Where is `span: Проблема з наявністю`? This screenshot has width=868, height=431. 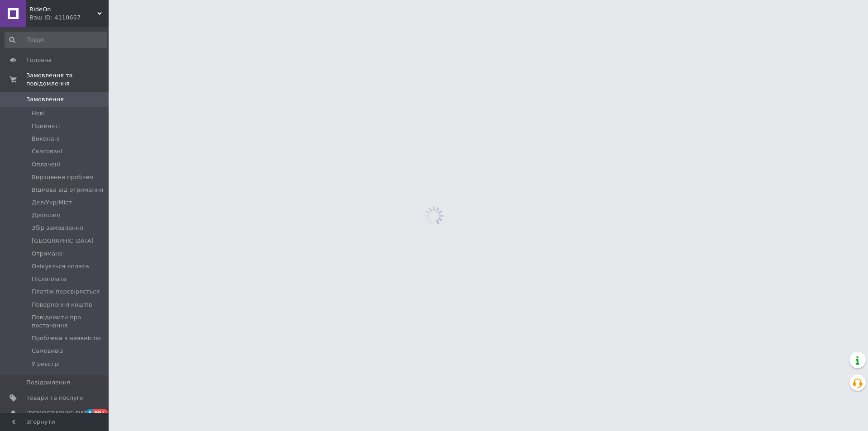
span: Проблема з наявністю is located at coordinates (66, 338).